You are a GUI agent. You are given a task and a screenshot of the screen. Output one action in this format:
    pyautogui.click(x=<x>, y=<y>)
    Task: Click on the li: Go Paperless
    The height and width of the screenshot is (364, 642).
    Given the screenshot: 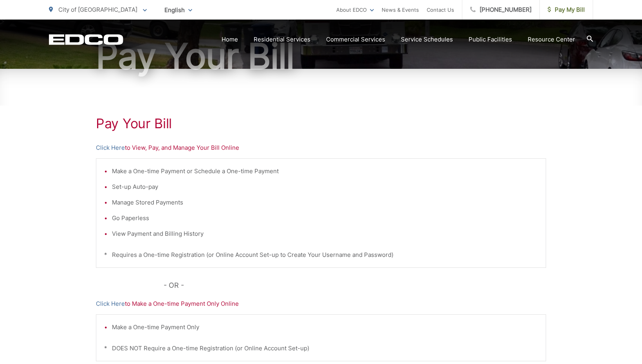 What is the action you would take?
    pyautogui.click(x=325, y=218)
    